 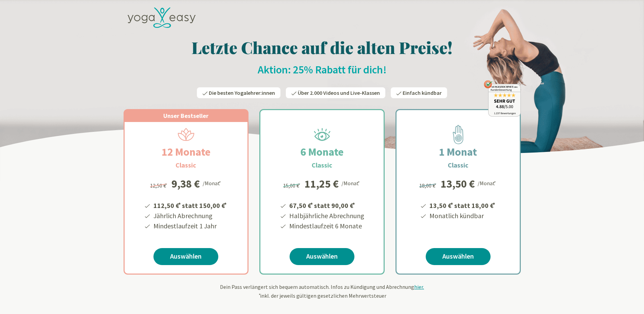 What do you see at coordinates (422, 93) in the screenshot?
I see `span: Einfach kündbar` at bounding box center [422, 93].